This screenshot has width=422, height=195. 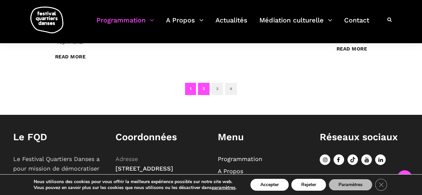 I want to click on h1: Coordonnées, so click(x=160, y=137).